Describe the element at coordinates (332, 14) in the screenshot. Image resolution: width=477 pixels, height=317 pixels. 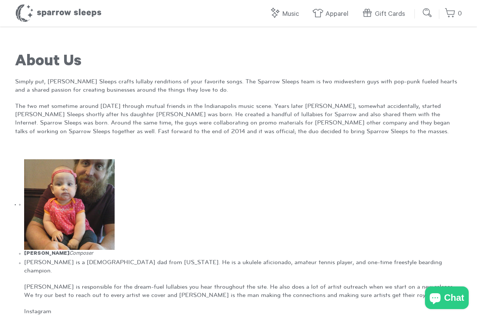
I see `a: Apparel` at that location.